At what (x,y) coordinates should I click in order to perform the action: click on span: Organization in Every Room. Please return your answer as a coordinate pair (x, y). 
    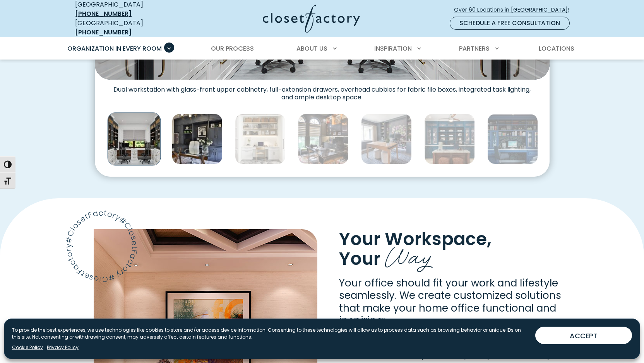
    Looking at the image, I should click on (115, 49).